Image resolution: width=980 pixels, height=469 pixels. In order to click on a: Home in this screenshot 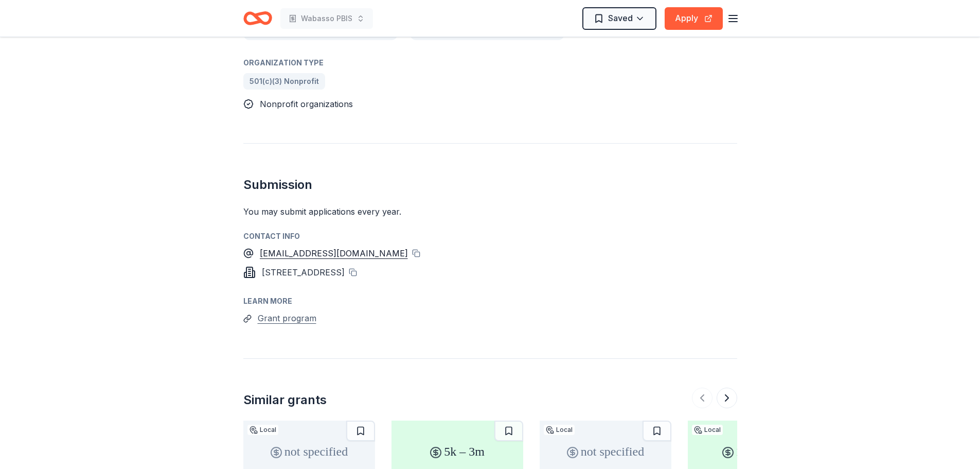, I will do `click(258, 18)`.